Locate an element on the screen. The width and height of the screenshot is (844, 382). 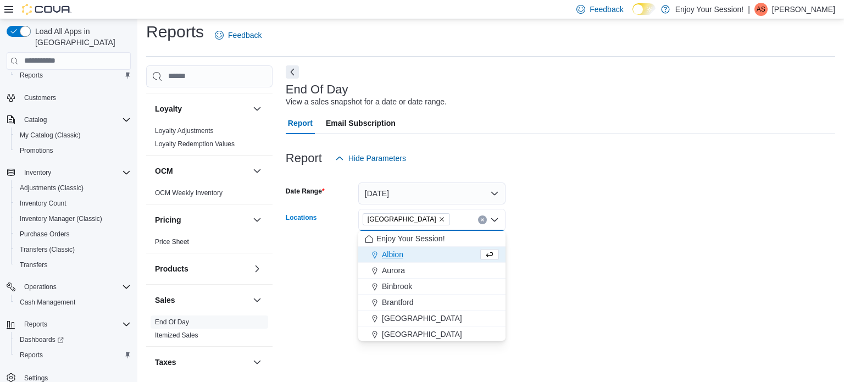
button: Operations is located at coordinates (40, 287).